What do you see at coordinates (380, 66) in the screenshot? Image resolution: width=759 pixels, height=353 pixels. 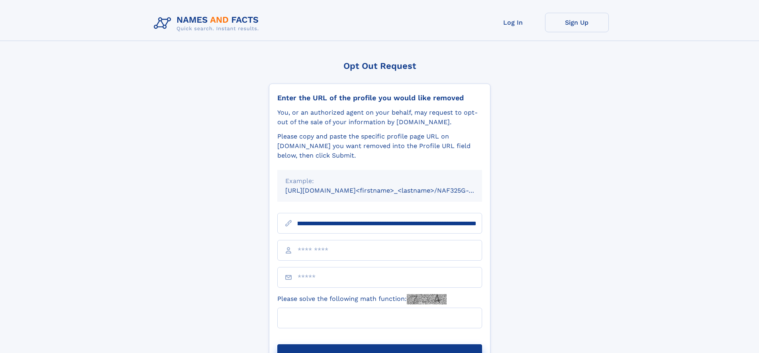 I see `div: Opt Out Request` at bounding box center [380, 66].